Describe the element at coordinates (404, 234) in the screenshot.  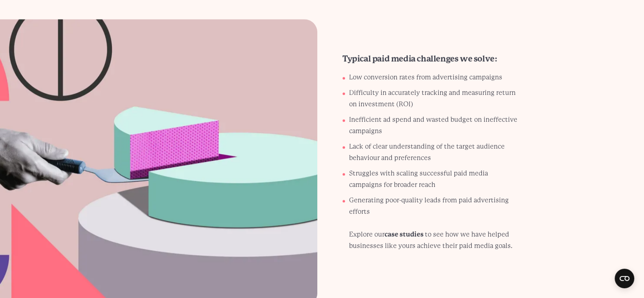
I see `a: case studies` at that location.